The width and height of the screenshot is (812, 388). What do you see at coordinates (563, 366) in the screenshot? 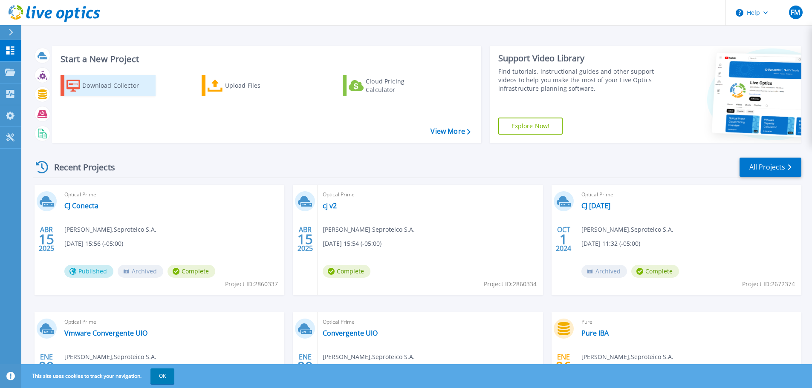
I see `span: 26` at bounding box center [563, 366].